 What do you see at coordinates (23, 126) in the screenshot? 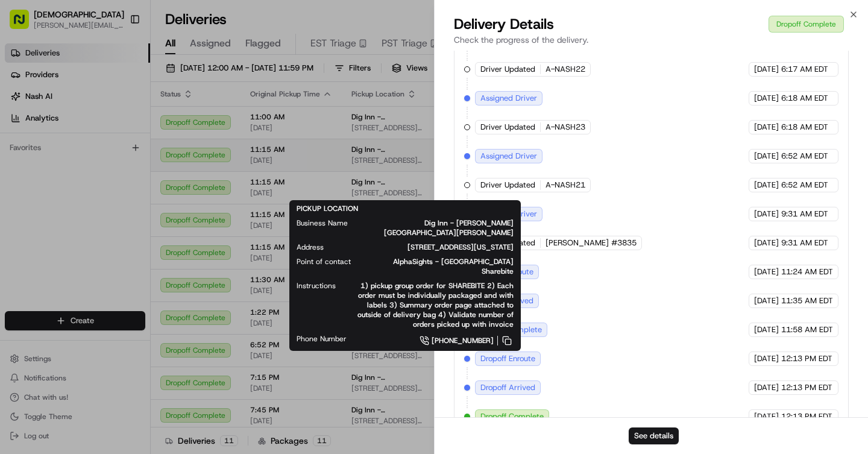
I see `img: 1736555255976-a54dd68f-1ca7-489b-9aae-adbdc363a1c4` at bounding box center [23, 126].